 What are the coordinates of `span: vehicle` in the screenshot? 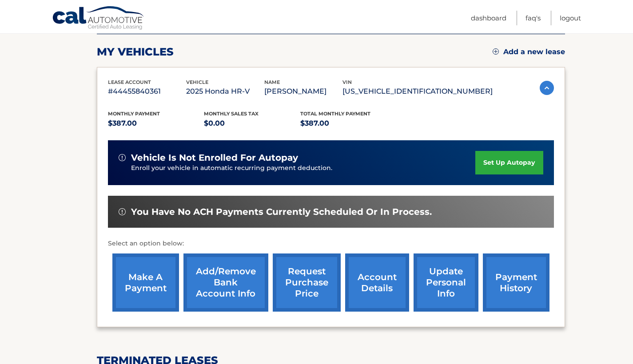 It's located at (197, 82).